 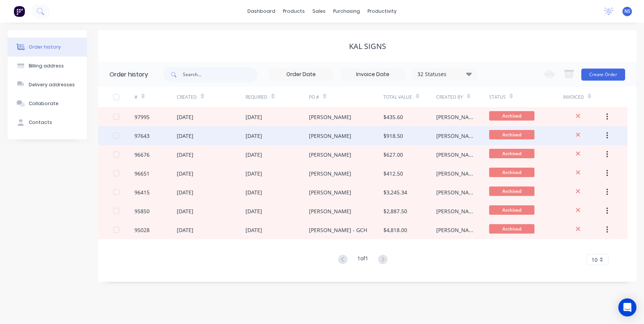 I want to click on div: Collaborate, so click(x=44, y=104).